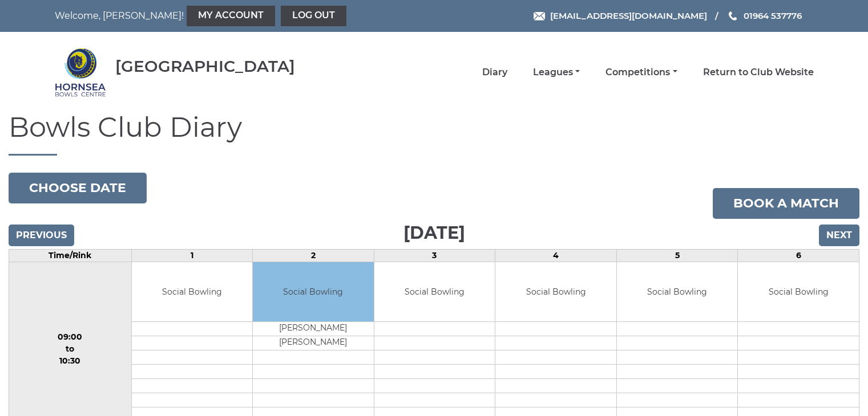 This screenshot has height=416, width=868. What do you see at coordinates (764, 15) in the screenshot?
I see `a: Phone us 01964 537776` at bounding box center [764, 15].